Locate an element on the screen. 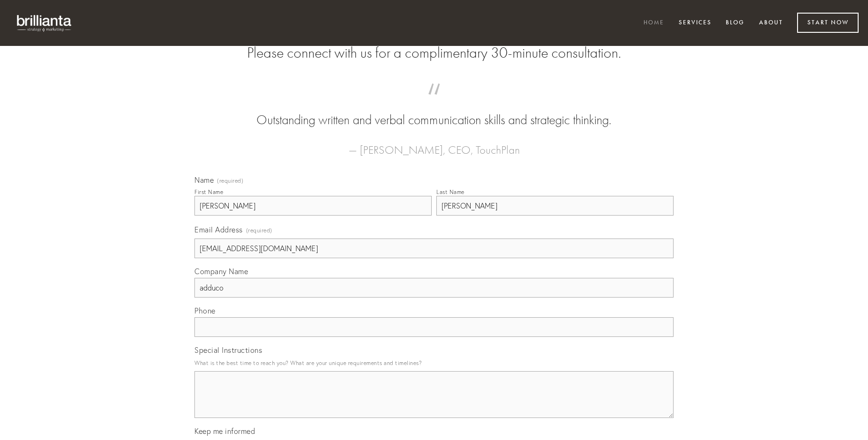  h2: Please connect with us for a complimentary 30-minute consultation. is located at coordinates (434, 53).